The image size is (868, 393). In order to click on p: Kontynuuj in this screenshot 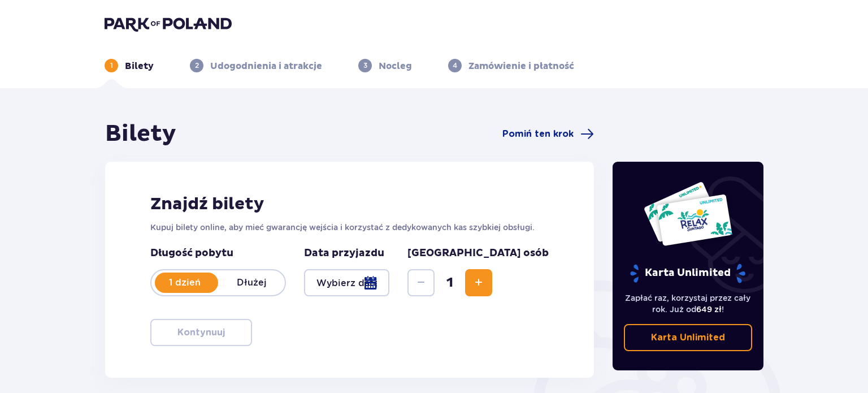, I will do `click(201, 332)`.